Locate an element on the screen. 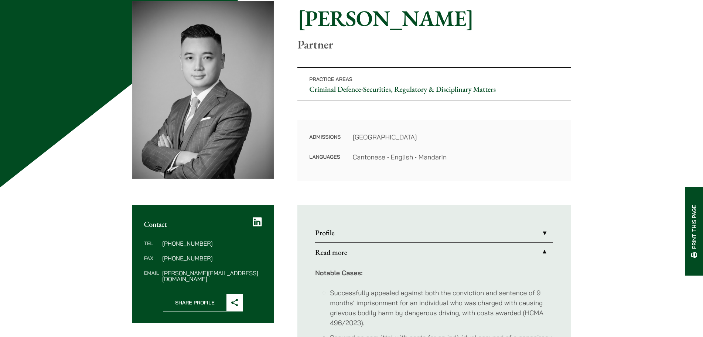 Image resolution: width=703 pixels, height=337 pixels. dd: Cantonese • English • Mandarin is located at coordinates (456, 157).